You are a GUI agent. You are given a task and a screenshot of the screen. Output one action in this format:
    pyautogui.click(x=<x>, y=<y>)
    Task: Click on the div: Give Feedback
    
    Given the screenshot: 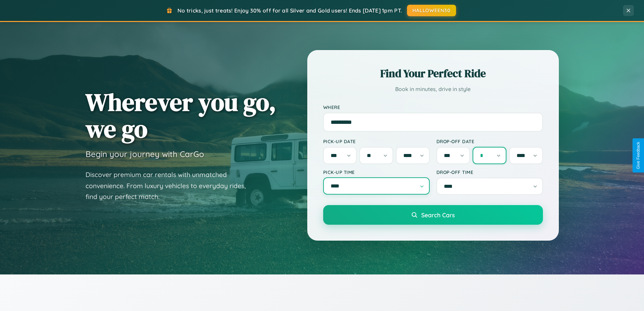 What is the action you would take?
    pyautogui.click(x=638, y=155)
    